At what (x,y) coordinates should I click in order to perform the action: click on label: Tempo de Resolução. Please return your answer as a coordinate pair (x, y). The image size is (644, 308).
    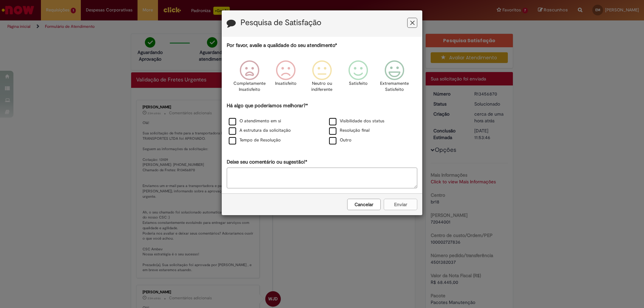
    Looking at the image, I should click on (255, 140).